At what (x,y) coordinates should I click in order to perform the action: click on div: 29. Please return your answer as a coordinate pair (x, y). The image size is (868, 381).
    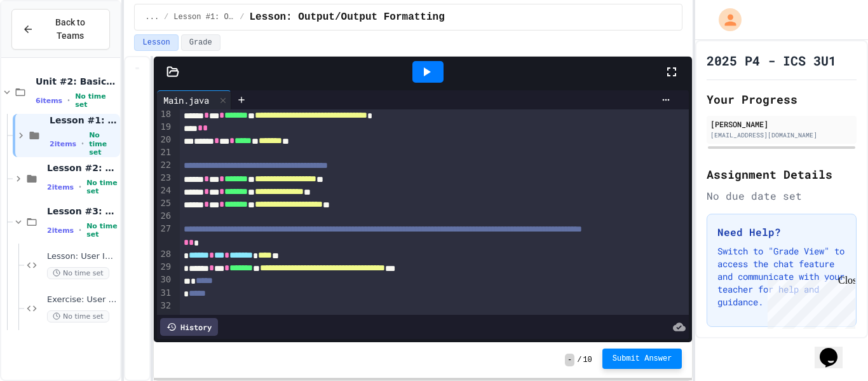
    Looking at the image, I should click on (165, 267).